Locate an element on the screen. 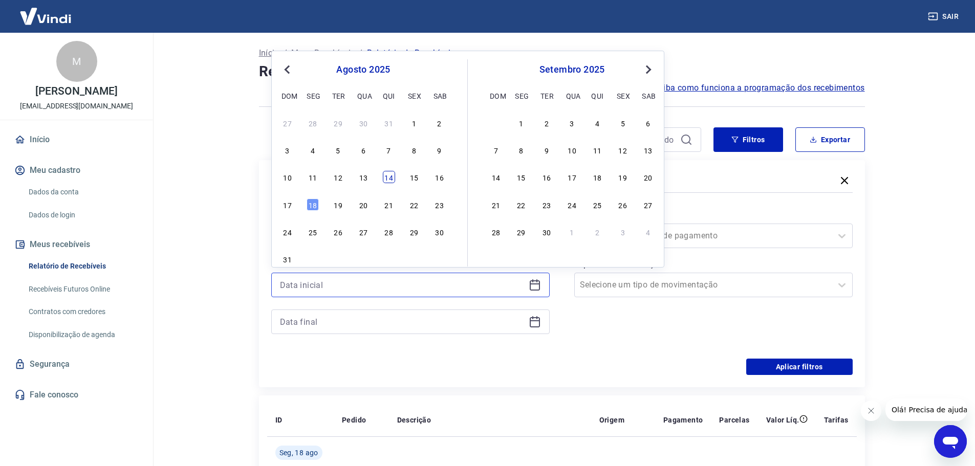 Image resolution: width=975 pixels, height=466 pixels. div: Choose sexta-feira, 15 de agosto de 2025 is located at coordinates (414, 177).